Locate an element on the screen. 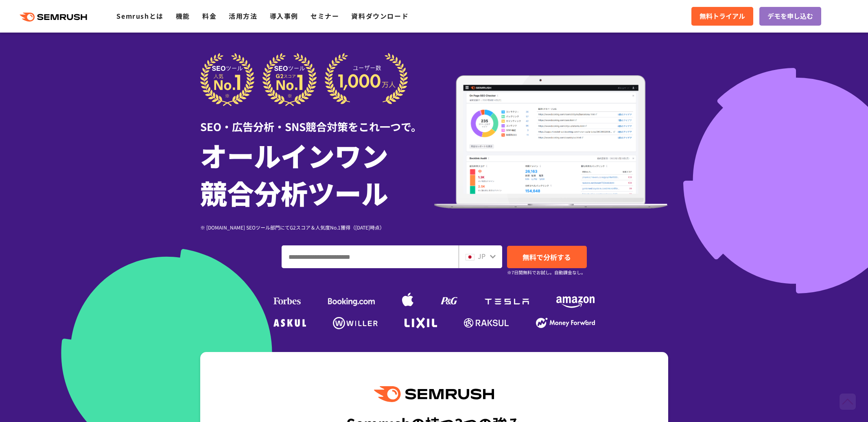 The height and width of the screenshot is (422, 868). a: 資料ダウンロード is located at coordinates (379, 16).